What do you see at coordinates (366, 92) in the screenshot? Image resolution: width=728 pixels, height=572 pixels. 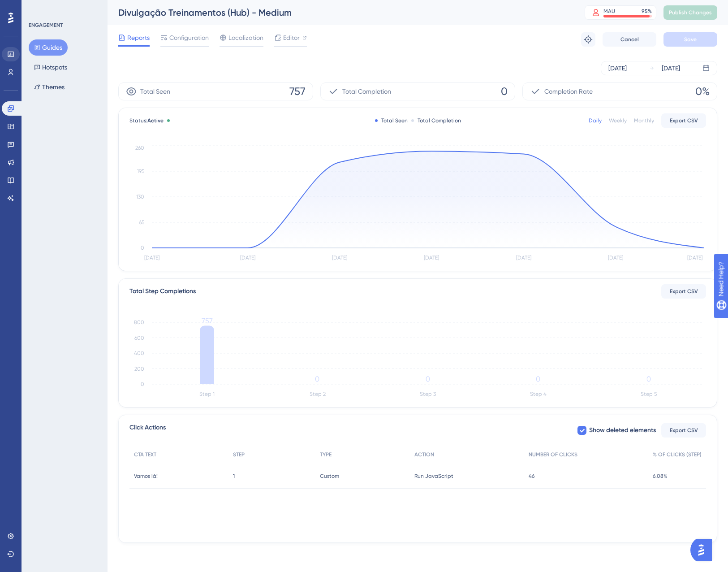 I see `span: Total Completion` at bounding box center [366, 92].